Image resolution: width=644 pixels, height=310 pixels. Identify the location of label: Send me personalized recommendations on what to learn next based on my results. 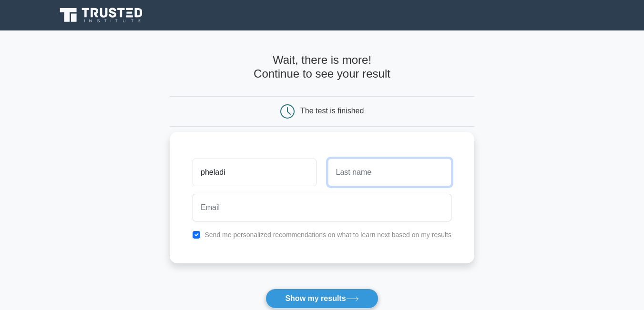
(328, 234).